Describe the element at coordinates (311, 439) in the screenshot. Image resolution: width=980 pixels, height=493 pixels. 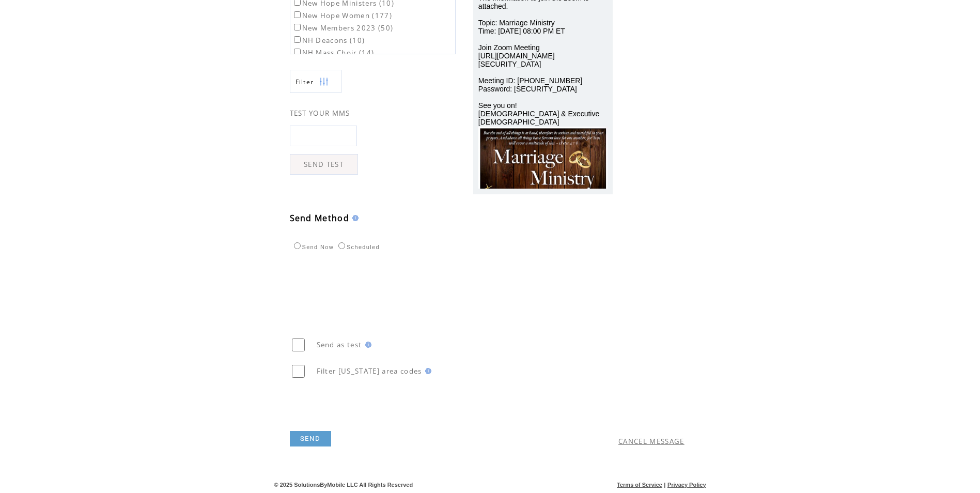
I see `a: SEND` at that location.